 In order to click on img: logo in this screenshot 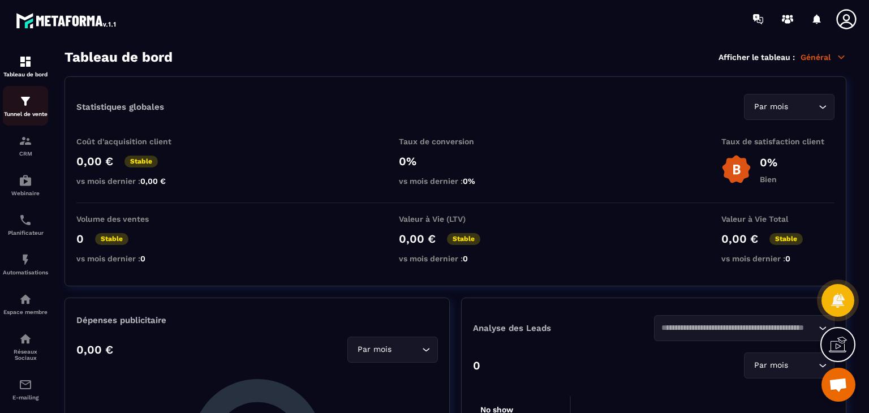, I will do `click(67, 20)`.